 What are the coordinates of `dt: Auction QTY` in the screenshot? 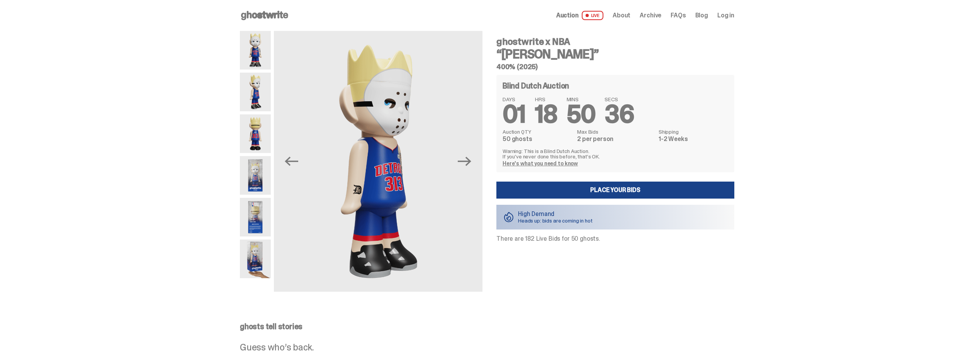 It's located at (538, 131).